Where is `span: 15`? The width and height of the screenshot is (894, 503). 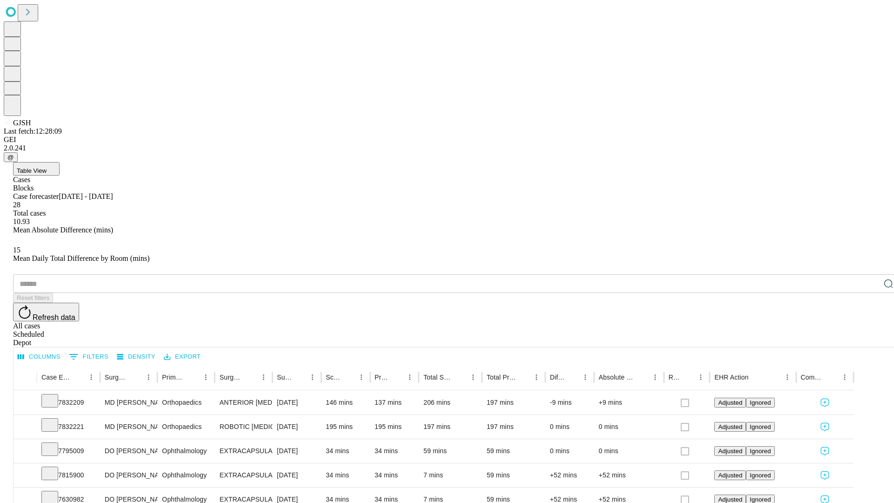
span: 15 is located at coordinates (17, 249).